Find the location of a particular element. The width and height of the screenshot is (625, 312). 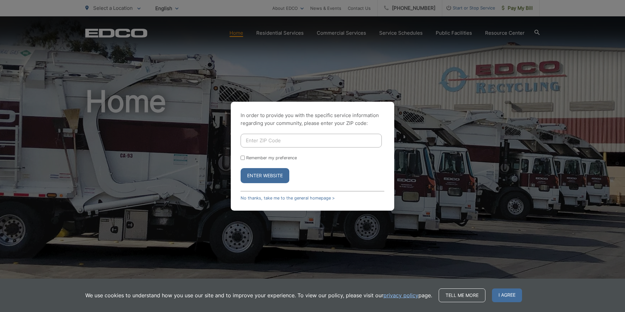

a: privacy policy is located at coordinates (401, 295).